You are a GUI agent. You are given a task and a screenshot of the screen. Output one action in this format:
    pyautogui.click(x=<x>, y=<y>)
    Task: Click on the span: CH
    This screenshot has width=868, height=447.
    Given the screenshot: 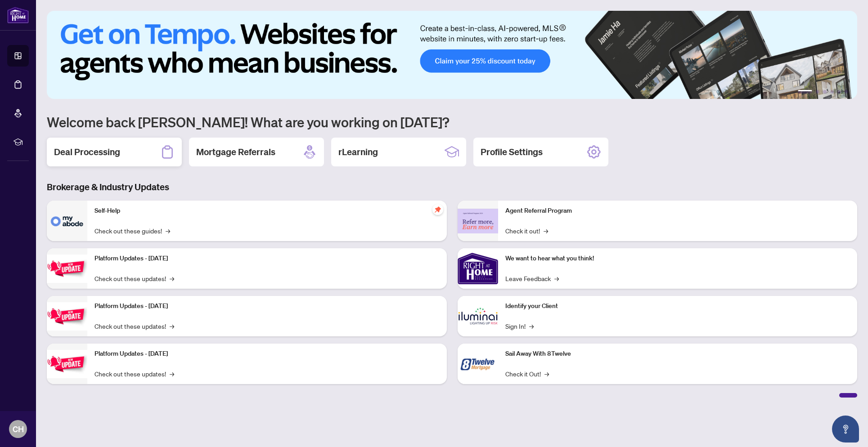 What is the action you would take?
    pyautogui.click(x=18, y=429)
    